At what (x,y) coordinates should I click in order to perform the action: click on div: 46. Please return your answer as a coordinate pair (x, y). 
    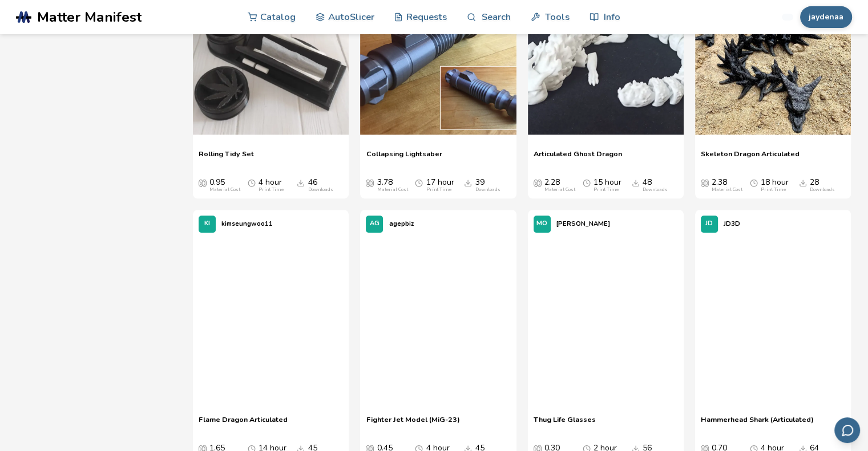
    Looking at the image, I should click on (320, 185).